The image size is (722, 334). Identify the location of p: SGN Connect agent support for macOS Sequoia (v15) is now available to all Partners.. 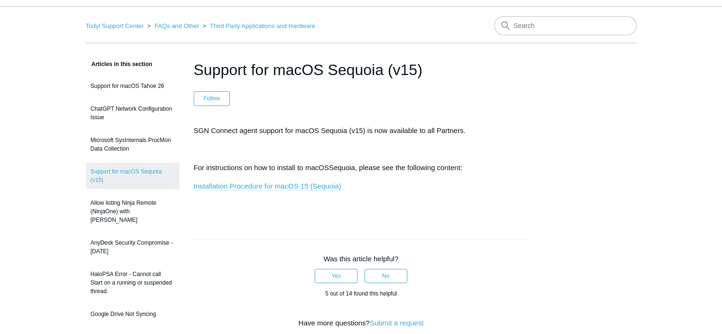
(361, 131).